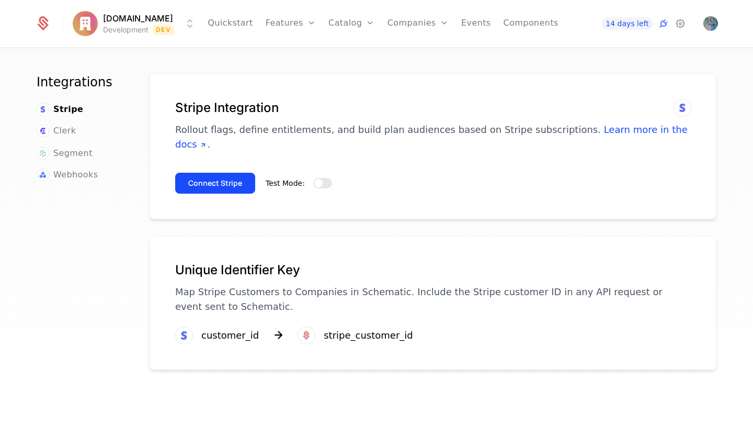 Image resolution: width=753 pixels, height=425 pixels. What do you see at coordinates (433, 270) in the screenshot?
I see `h1: Unique Identifier Key` at bounding box center [433, 270].